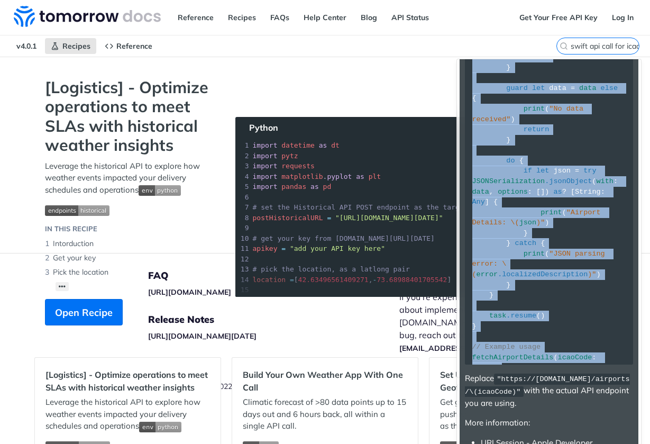 The width and height of the screenshot is (650, 444). I want to click on span: "No data received", so click(530, 114).